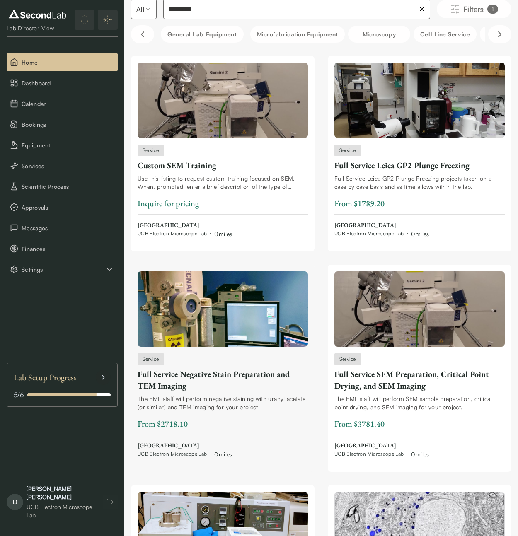  What do you see at coordinates (420, 183) in the screenshot?
I see `div: Full Service Leica GP2 Plunge Freezing projects taken on a case by case basis and as time allows ...` at bounding box center [420, 183].